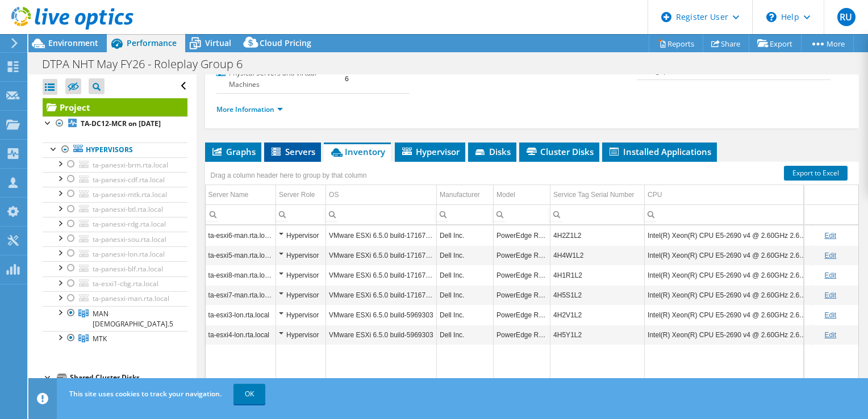 This screenshot has height=419, width=868. I want to click on div: Manufacturer, so click(459, 195).